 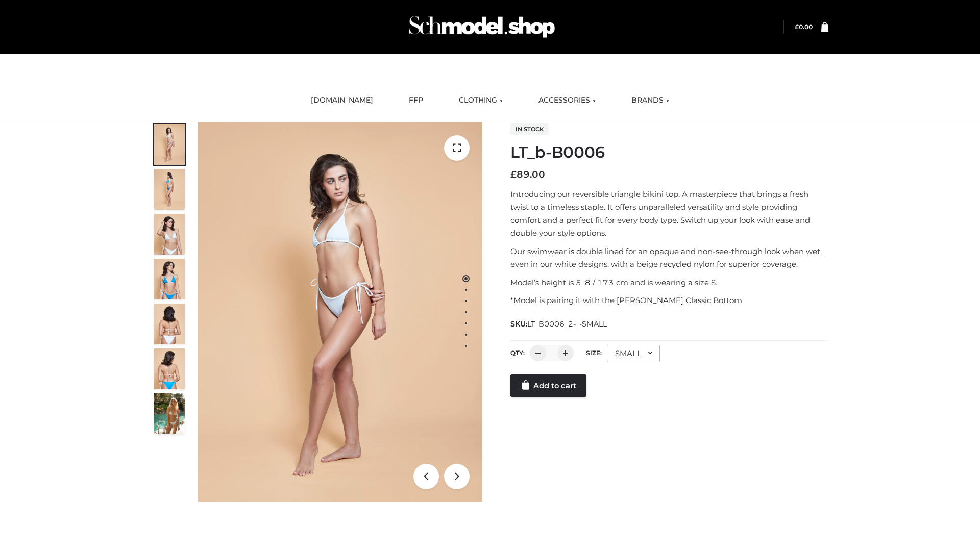 What do you see at coordinates (548, 386) in the screenshot?
I see `a: Add to cart` at bounding box center [548, 386].